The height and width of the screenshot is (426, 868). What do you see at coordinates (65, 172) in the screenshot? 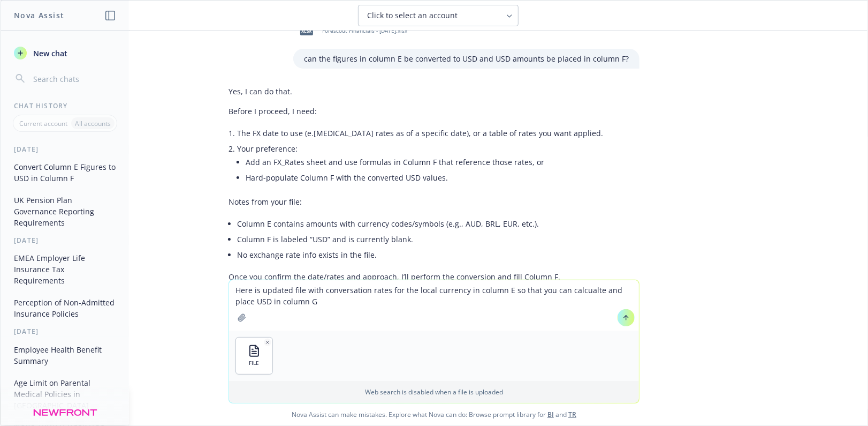
I see `button: Convert Column E Figures to USD in Column F` at bounding box center [65, 172].